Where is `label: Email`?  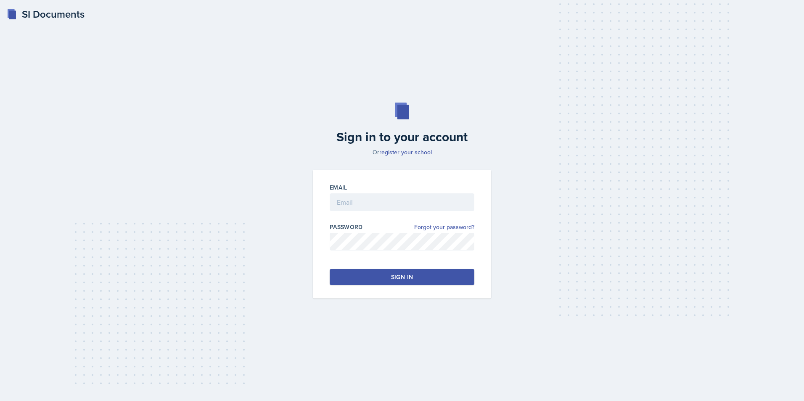 label: Email is located at coordinates (339, 188).